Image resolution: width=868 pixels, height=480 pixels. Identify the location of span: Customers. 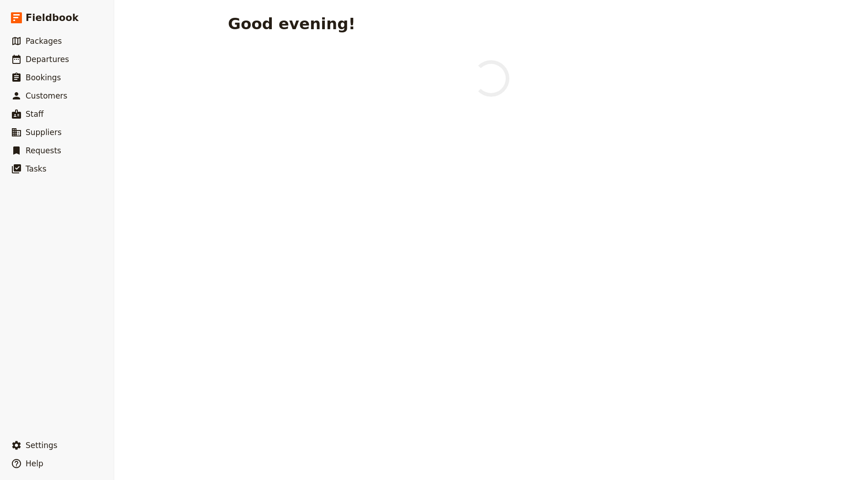
(46, 96).